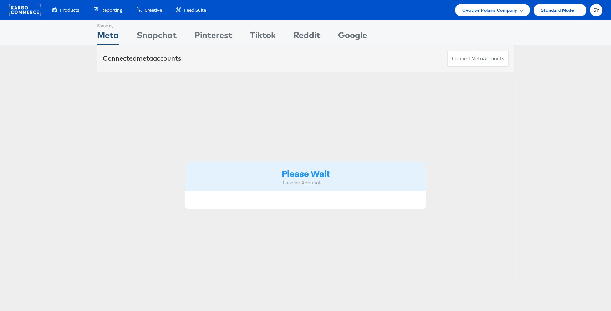 This screenshot has height=311, width=611. I want to click on span: Reporting, so click(112, 10).